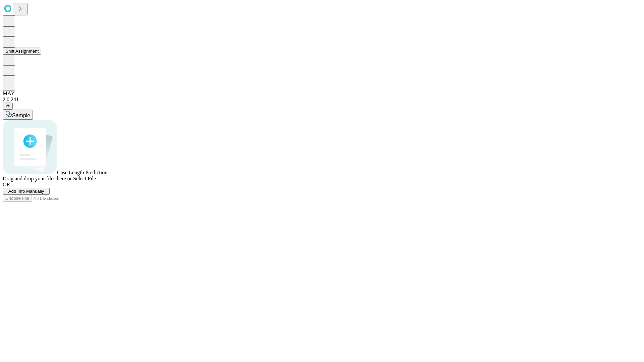  I want to click on div: MAY, so click(322, 93).